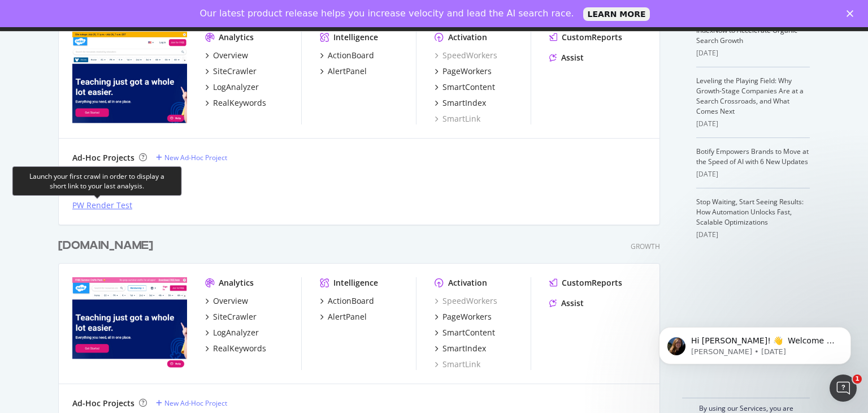  Describe the element at coordinates (130, 323) in the screenshot. I see `img: www.twinkl.com.au` at that location.